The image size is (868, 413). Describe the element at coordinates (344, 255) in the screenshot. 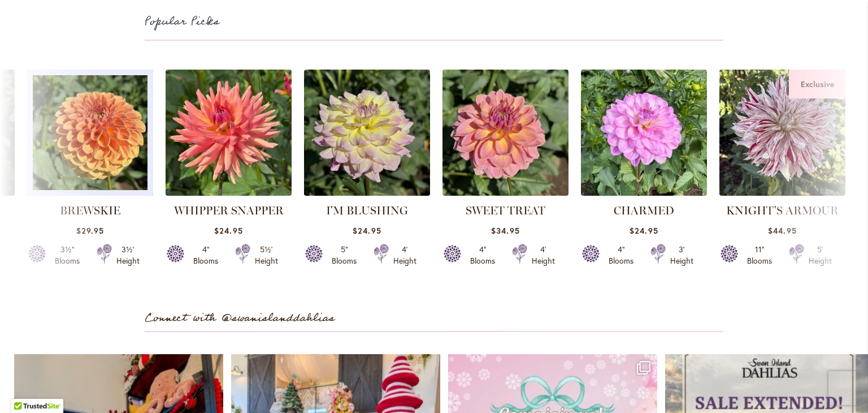

I see `div: 5" Blooms` at that location.